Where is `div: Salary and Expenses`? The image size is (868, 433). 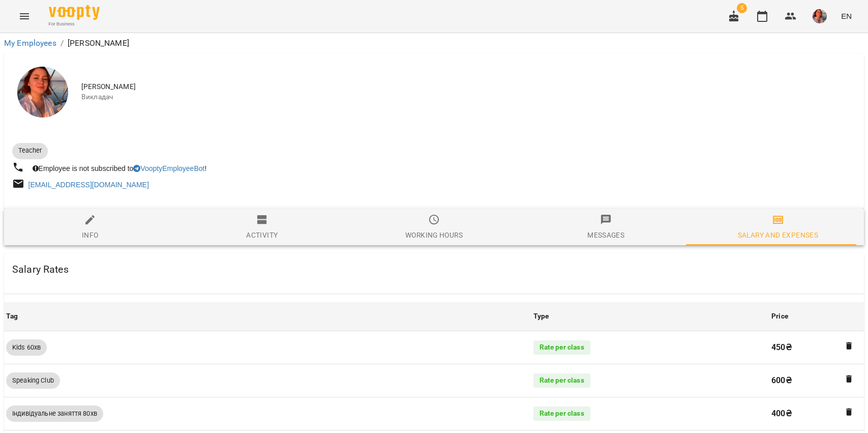
div: Salary and Expenses is located at coordinates (778, 235).